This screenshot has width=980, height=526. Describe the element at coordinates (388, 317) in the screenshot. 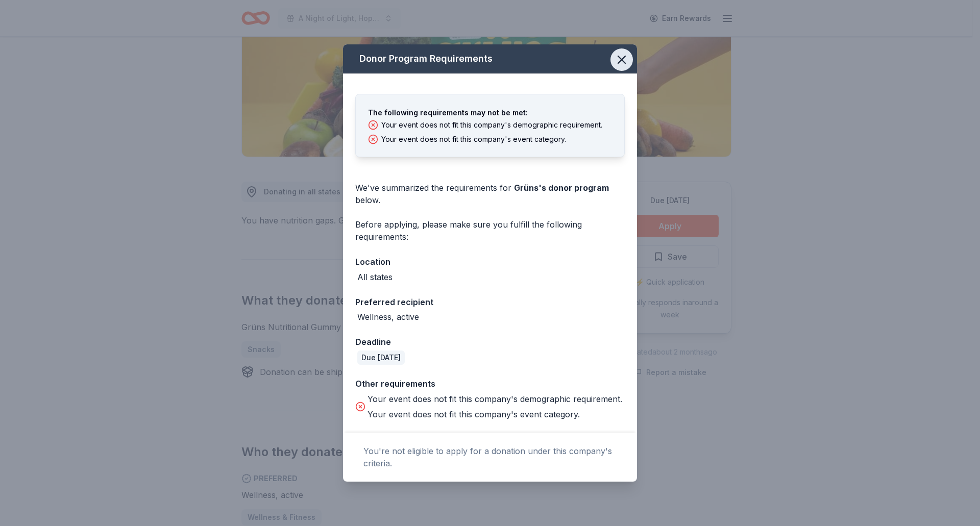

I see `div: Wellness, active` at that location.